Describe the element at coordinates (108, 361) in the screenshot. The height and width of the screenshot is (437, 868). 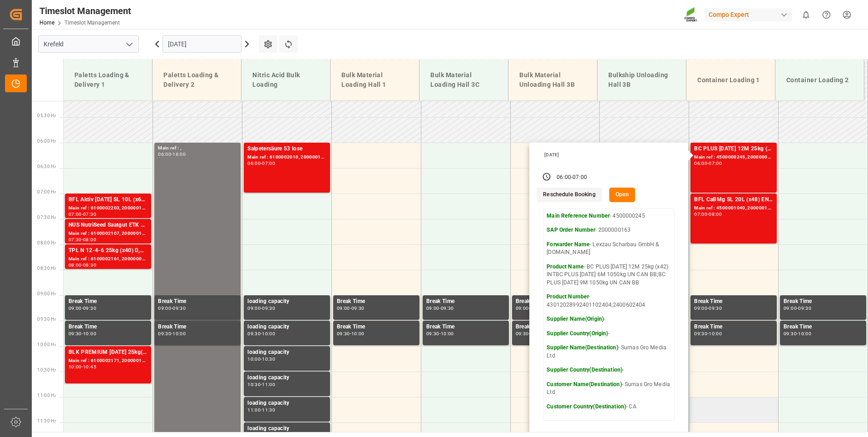
I see `div: Main ref : 6100002171, 2000001267` at that location.